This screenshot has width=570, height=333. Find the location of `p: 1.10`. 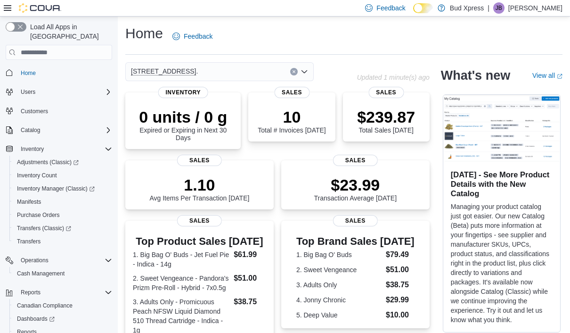

p: 1.10 is located at coordinates (199, 185).